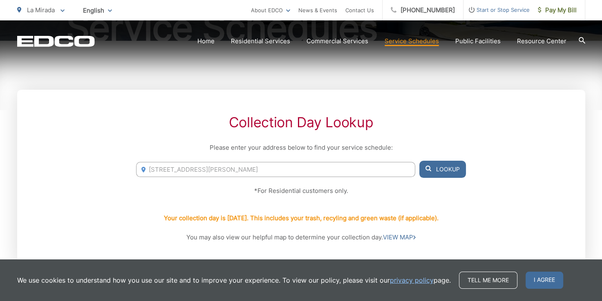 This screenshot has height=301, width=602. What do you see at coordinates (477, 41) in the screenshot?
I see `a: Public Facilities` at bounding box center [477, 41].